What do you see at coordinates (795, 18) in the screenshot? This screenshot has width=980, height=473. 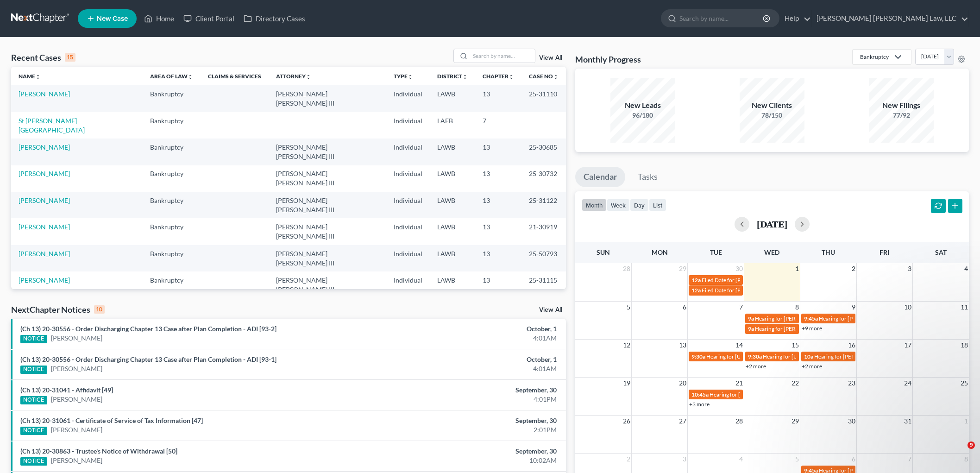 I see `a: Help` at bounding box center [795, 18].